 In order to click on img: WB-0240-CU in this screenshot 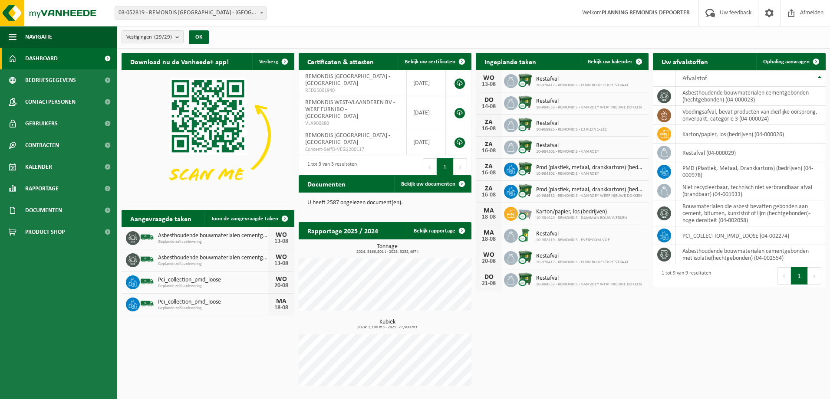, I will do `click(525, 235)`.